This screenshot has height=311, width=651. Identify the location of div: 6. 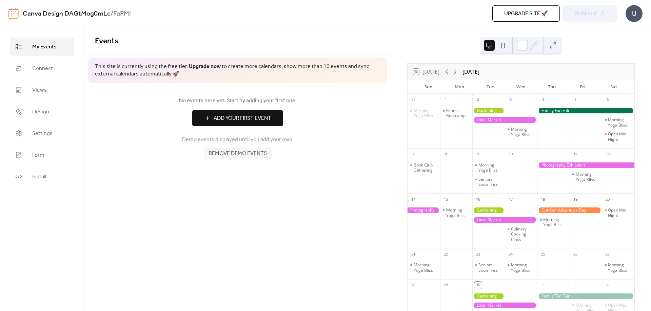
(607, 100).